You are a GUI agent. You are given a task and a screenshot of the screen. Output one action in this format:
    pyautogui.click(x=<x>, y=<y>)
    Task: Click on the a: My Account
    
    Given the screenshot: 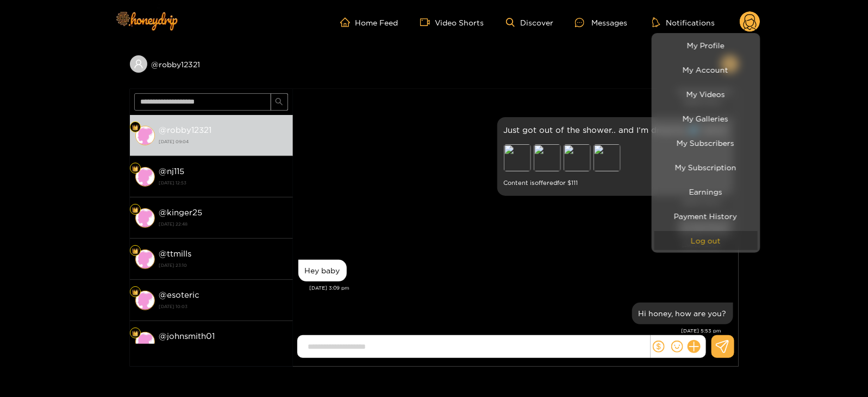 What is the action you would take?
    pyautogui.click(x=706, y=70)
    